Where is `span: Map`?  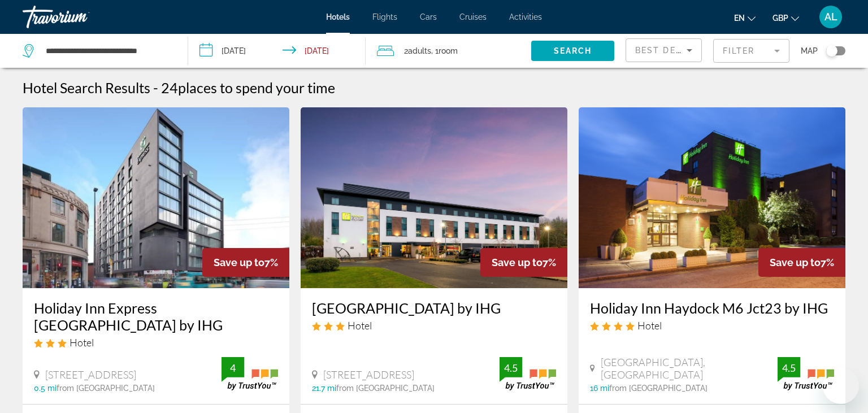 span: Map is located at coordinates (809, 51).